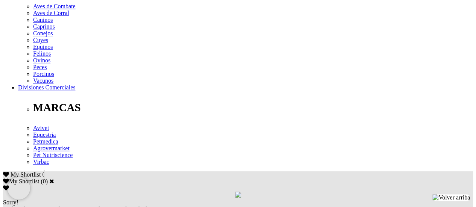 The height and width of the screenshot is (207, 476). Describe the element at coordinates (42, 60) in the screenshot. I see `span: Ovinos` at that location.